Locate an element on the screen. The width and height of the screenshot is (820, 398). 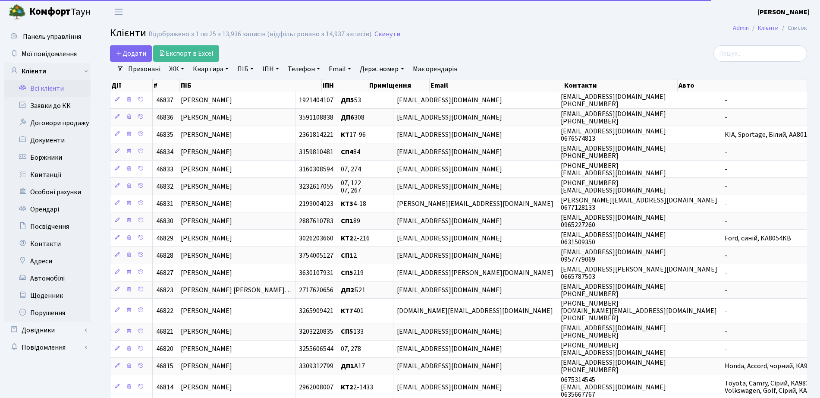
a: Порушення is located at coordinates (47, 313).